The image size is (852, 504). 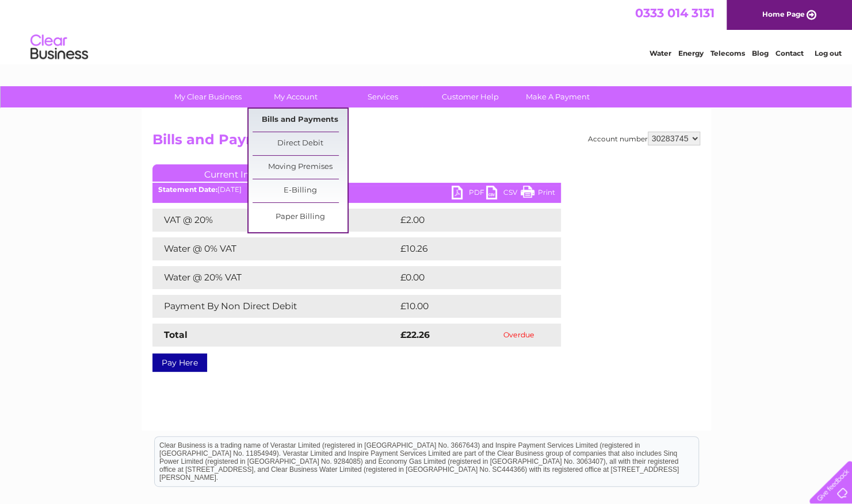 I want to click on td: Water @ 20% VAT, so click(x=275, y=278).